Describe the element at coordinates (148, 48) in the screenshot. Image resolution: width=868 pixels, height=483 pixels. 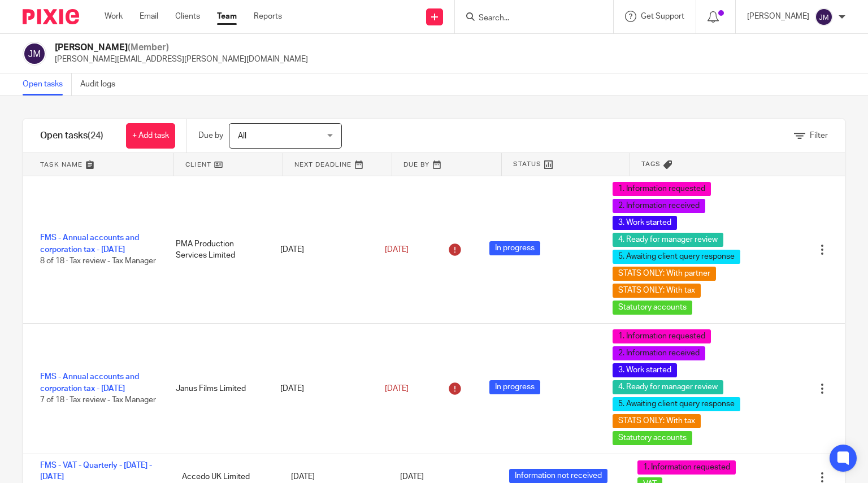
I see `span: (Member)` at that location.